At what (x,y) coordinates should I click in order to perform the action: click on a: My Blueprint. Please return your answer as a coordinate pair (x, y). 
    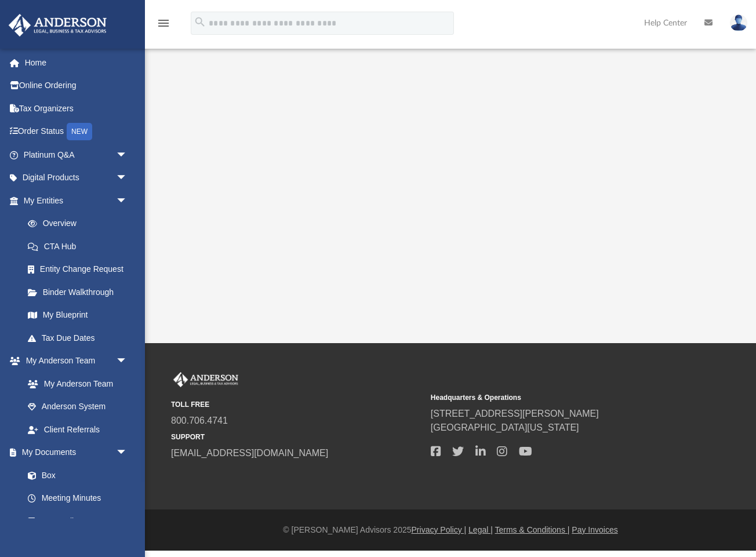
    Looking at the image, I should click on (77, 315).